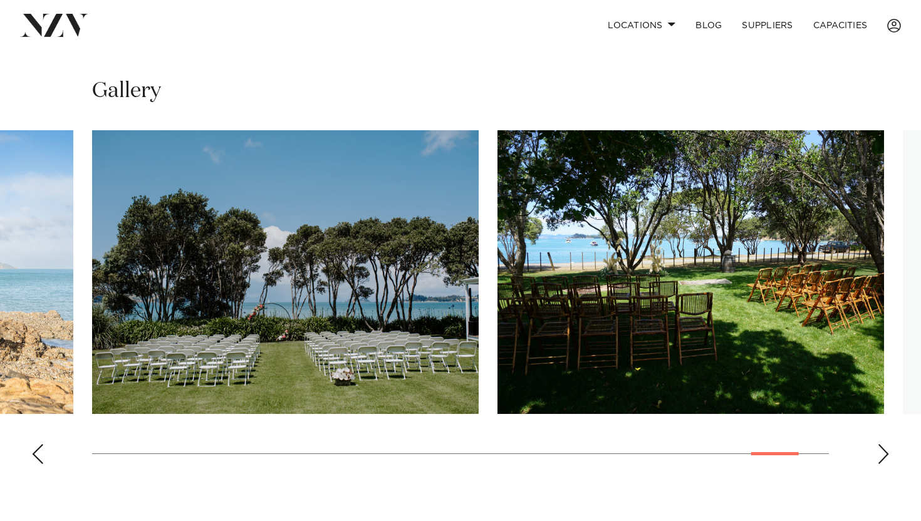  What do you see at coordinates (54, 25) in the screenshot?
I see `img: nzv-logo.png` at bounding box center [54, 25].